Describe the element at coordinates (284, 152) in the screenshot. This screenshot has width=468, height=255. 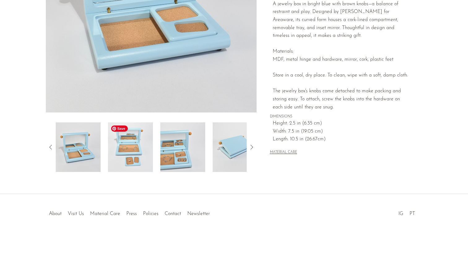
I see `button: MATERIAL CARE` at that location.